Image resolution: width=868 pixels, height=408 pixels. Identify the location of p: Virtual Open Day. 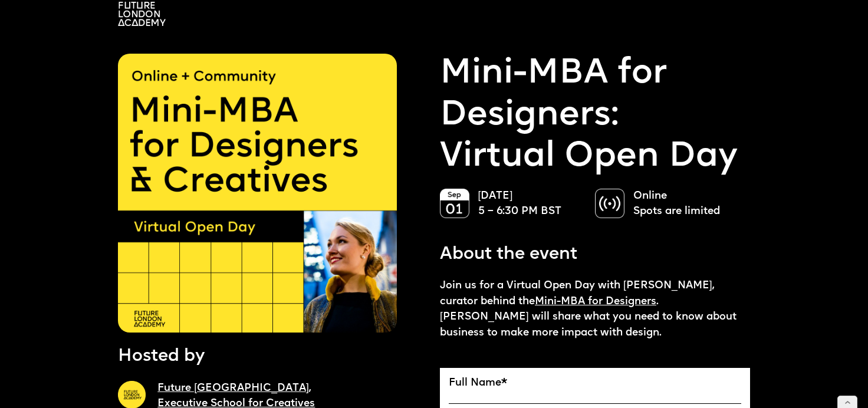
(595, 116).